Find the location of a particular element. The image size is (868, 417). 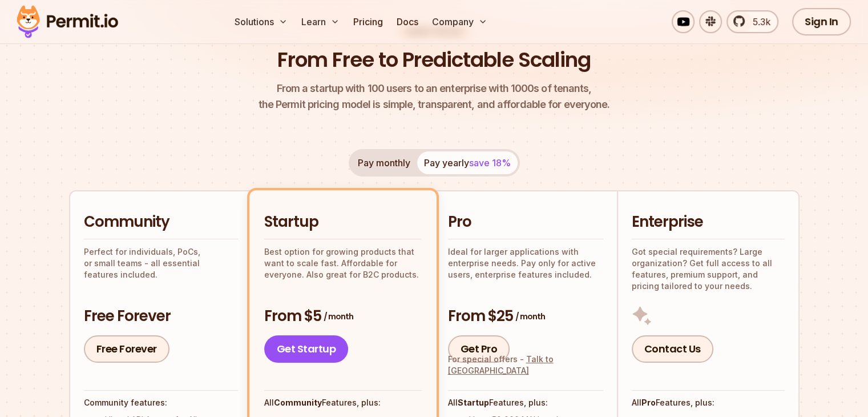

p: Best option for growing products that want to scale fast. Affordable for everyone. Also great for... is located at coordinates (343, 263).